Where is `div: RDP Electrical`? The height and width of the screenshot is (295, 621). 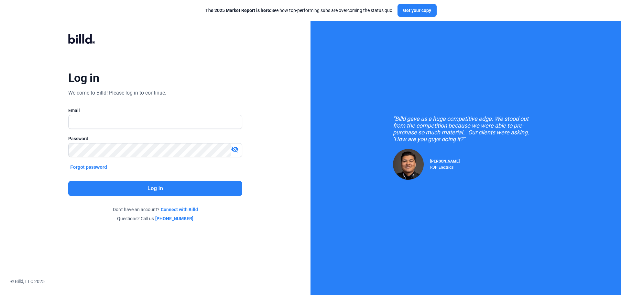
div: RDP Electrical is located at coordinates (445, 166).